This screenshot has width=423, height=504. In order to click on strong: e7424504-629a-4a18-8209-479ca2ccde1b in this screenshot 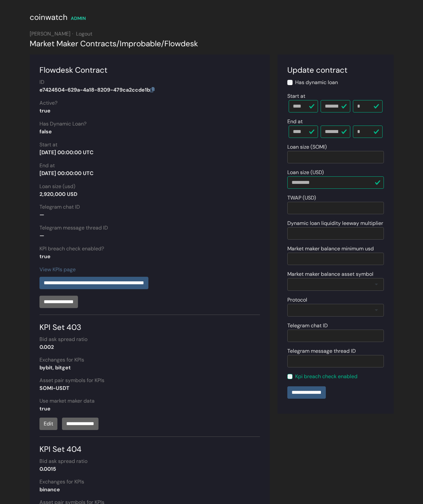, I will do `click(97, 89)`.